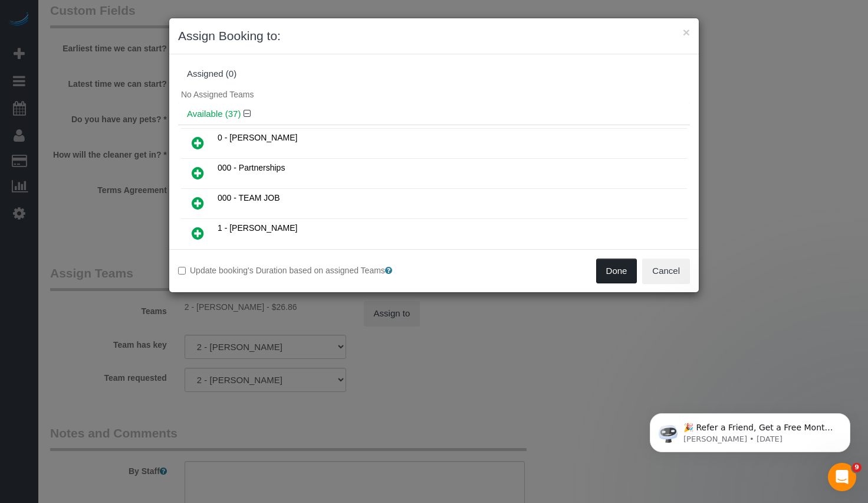 The height and width of the screenshot is (503, 868). I want to click on p: 🎉 Refer a Friend, Get a Free Month! 🎉 Love Automaid? Share the love! When you refer a friend who ..., so click(127, 39).